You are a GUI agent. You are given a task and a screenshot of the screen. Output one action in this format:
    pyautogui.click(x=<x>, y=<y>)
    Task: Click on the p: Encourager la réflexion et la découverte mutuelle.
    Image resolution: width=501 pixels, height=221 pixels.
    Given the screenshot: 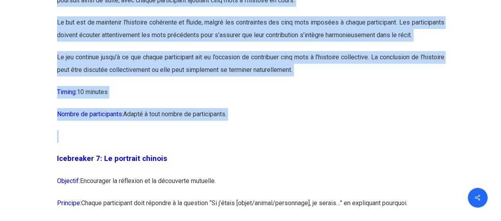 What is the action you would take?
    pyautogui.click(x=251, y=186)
    